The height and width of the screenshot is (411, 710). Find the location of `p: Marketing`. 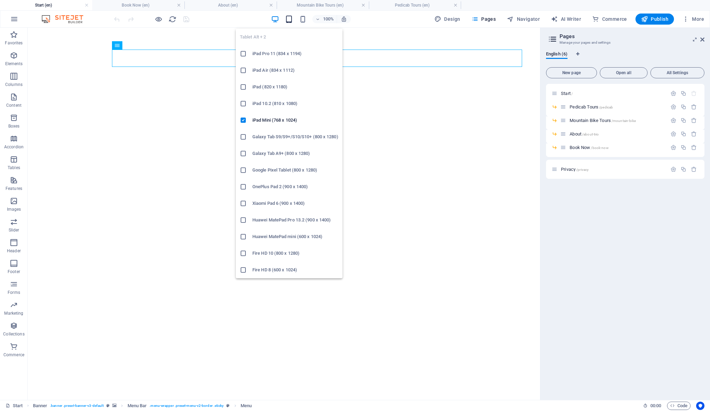

p: Marketing is located at coordinates (14, 314).